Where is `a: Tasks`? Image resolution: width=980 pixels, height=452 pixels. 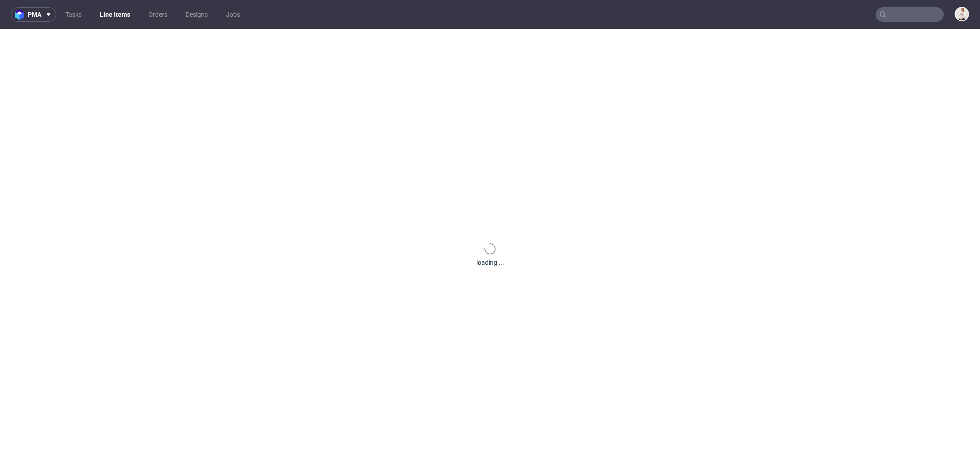
a: Tasks is located at coordinates (73, 14).